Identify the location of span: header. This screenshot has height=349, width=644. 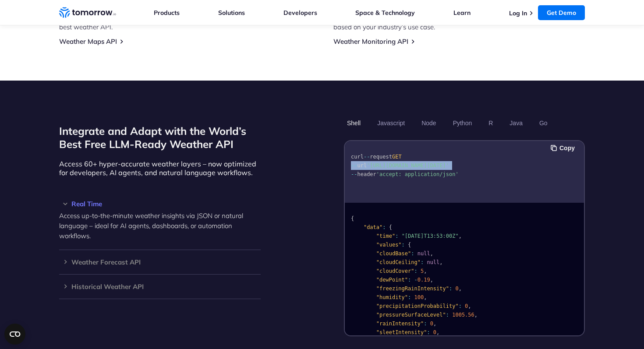
(366, 174).